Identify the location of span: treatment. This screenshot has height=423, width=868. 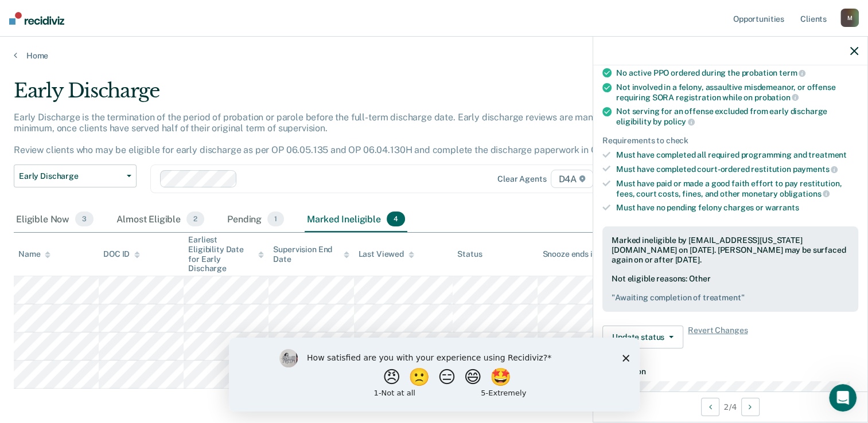
(827, 155).